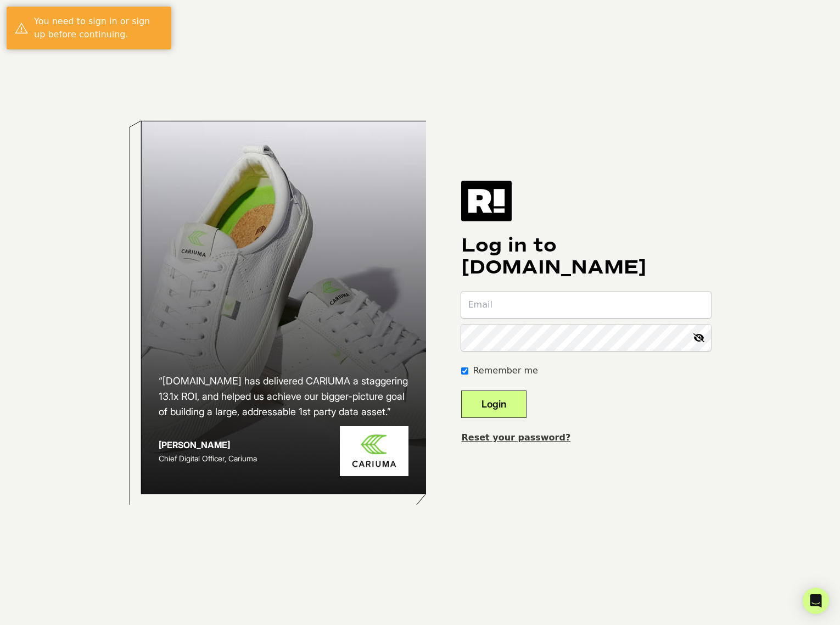 Image resolution: width=840 pixels, height=625 pixels. What do you see at coordinates (816, 601) in the screenshot?
I see `div: Open Intercom Messenger` at bounding box center [816, 601].